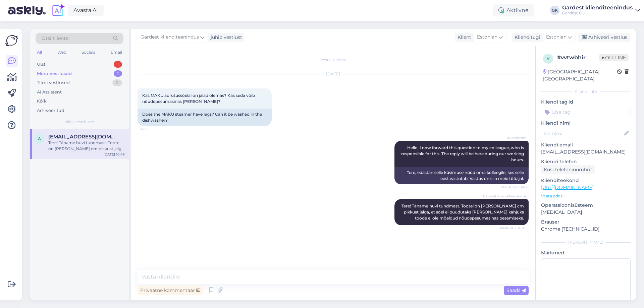 The image size is (644, 308). I want to click on span: 8:45, so click(152, 129).